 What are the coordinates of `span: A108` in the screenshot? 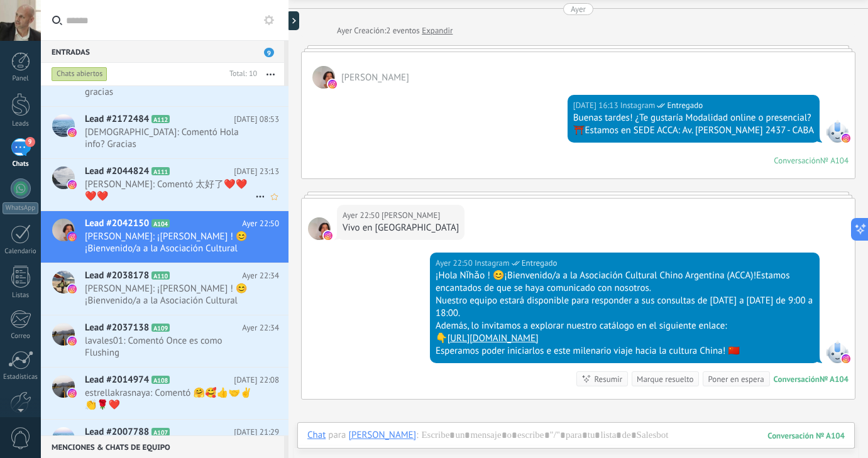 It's located at (160, 379).